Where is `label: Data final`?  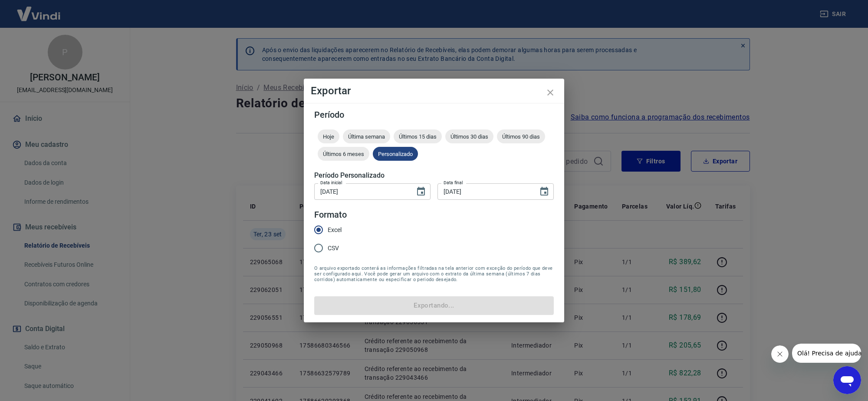
label: Data final is located at coordinates (453, 182).